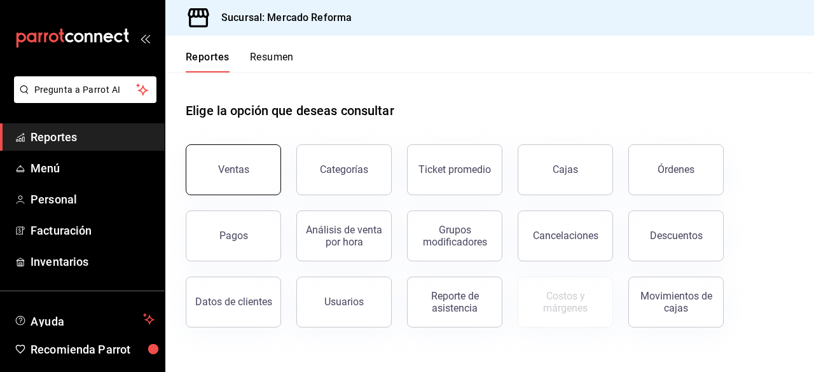 This screenshot has width=814, height=372. What do you see at coordinates (455, 236) in the screenshot?
I see `button: Grupos modificadores` at bounding box center [455, 236].